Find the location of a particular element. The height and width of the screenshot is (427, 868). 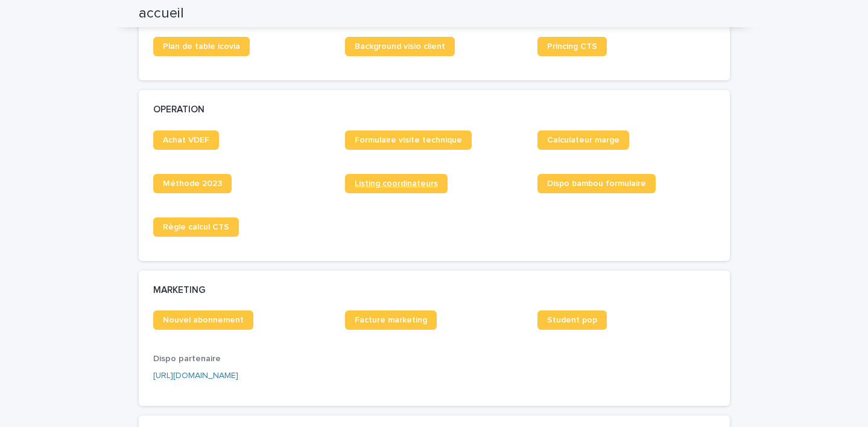

a: Background visio client is located at coordinates (400, 47).